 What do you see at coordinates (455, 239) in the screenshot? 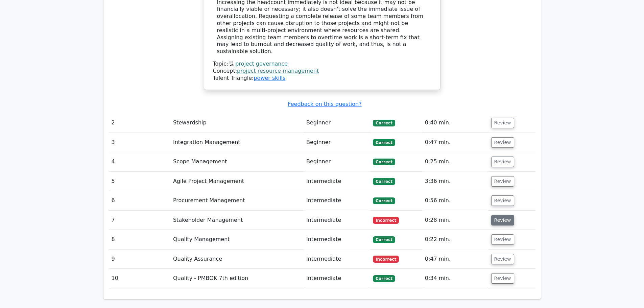
I see `td: 0:22 min.` at bounding box center [455, 239].